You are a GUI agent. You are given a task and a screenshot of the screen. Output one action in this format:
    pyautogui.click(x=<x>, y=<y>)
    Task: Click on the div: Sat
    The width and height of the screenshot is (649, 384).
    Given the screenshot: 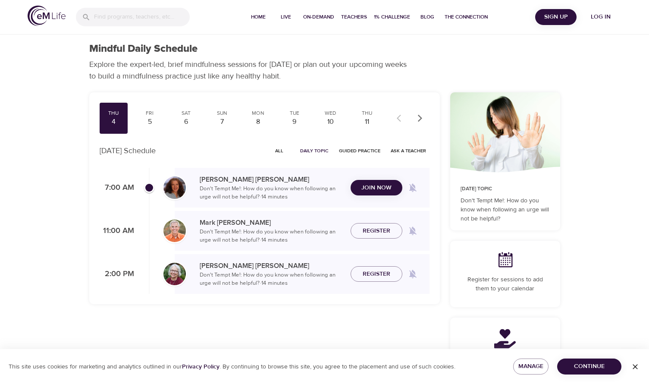 What is the action you would take?
    pyautogui.click(x=186, y=113)
    